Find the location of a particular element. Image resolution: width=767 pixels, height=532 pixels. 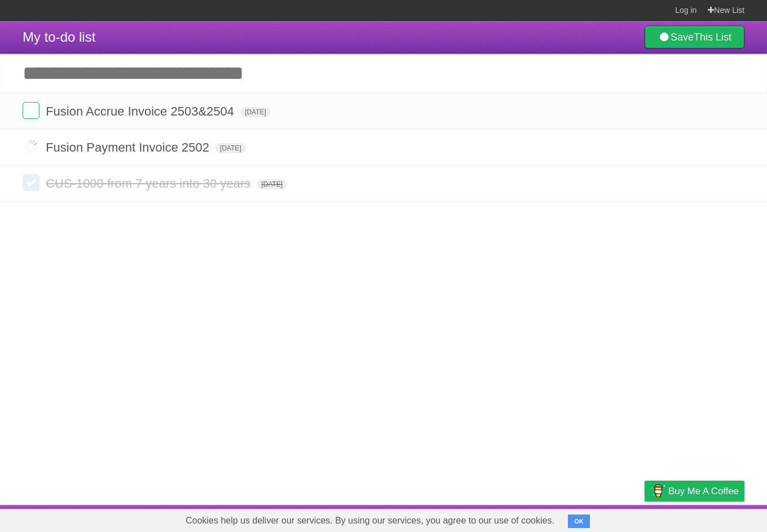

a: Suggest a feature is located at coordinates (709, 518).